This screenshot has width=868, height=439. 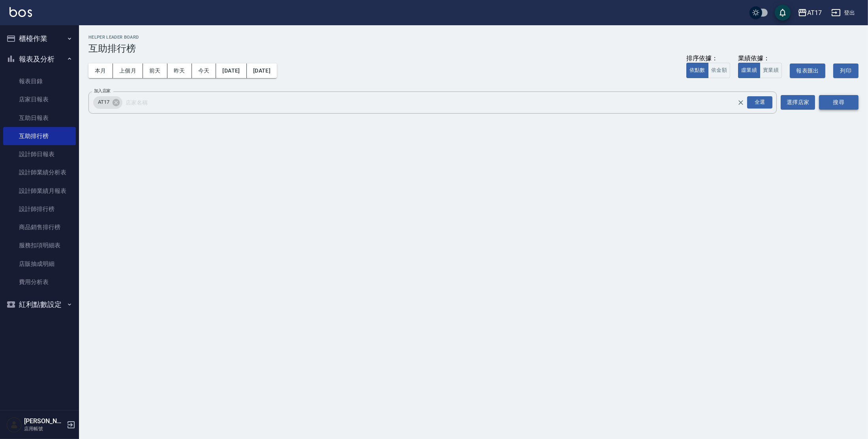 I want to click on button: 選擇店家, so click(x=797, y=102).